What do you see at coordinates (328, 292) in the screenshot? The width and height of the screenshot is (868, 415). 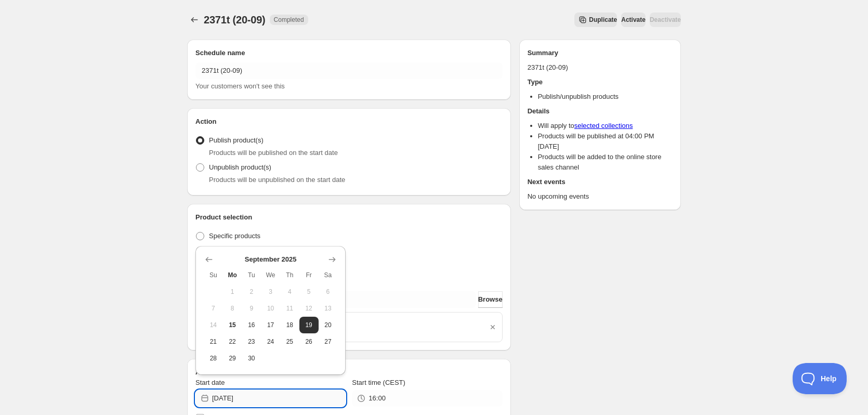 I see `button: Saturday September 6 2025` at bounding box center [328, 292].